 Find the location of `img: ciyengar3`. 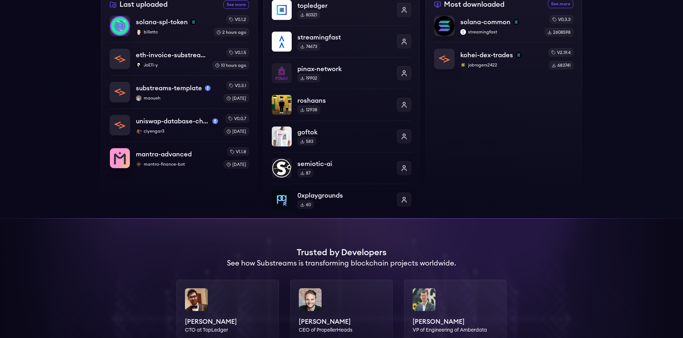

img: ciyengar3 is located at coordinates (139, 131).